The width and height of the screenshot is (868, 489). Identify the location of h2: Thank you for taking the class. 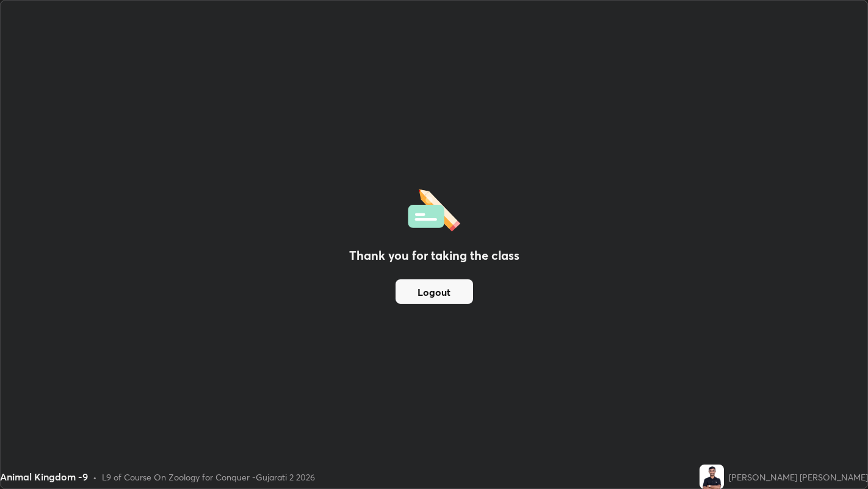
(434, 256).